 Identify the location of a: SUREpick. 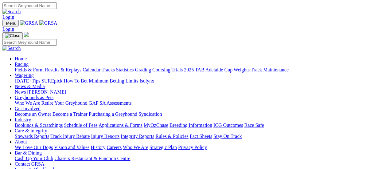
(52, 81).